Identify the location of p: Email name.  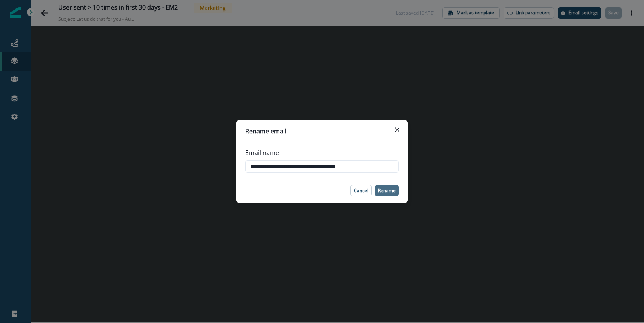
(262, 153).